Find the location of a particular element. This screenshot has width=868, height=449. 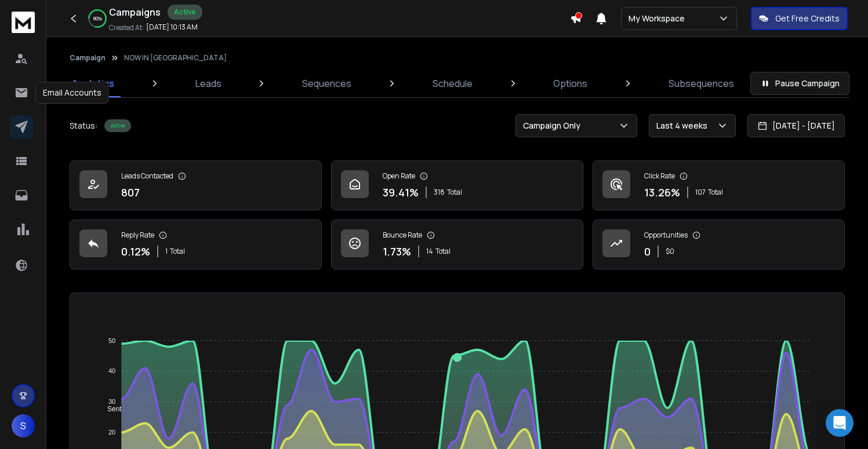

p: 80 % is located at coordinates (97, 18).